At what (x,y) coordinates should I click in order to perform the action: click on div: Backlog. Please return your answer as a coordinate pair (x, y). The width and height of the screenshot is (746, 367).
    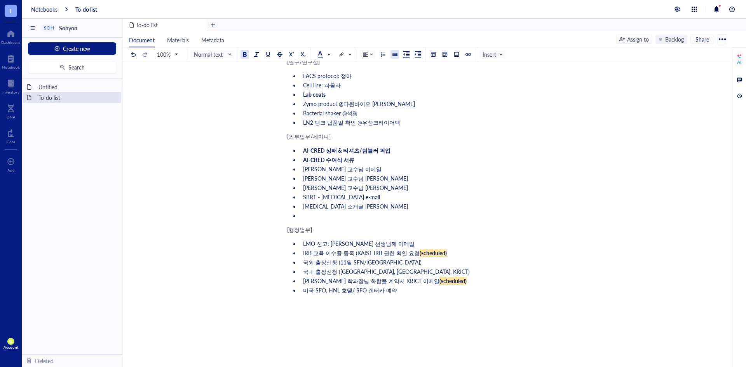
    Looking at the image, I should click on (675, 39).